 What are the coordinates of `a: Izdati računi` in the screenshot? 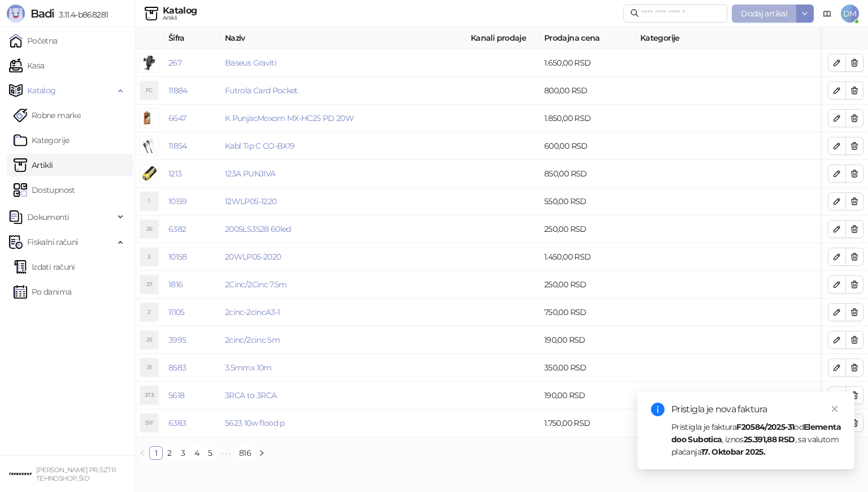 It's located at (44, 267).